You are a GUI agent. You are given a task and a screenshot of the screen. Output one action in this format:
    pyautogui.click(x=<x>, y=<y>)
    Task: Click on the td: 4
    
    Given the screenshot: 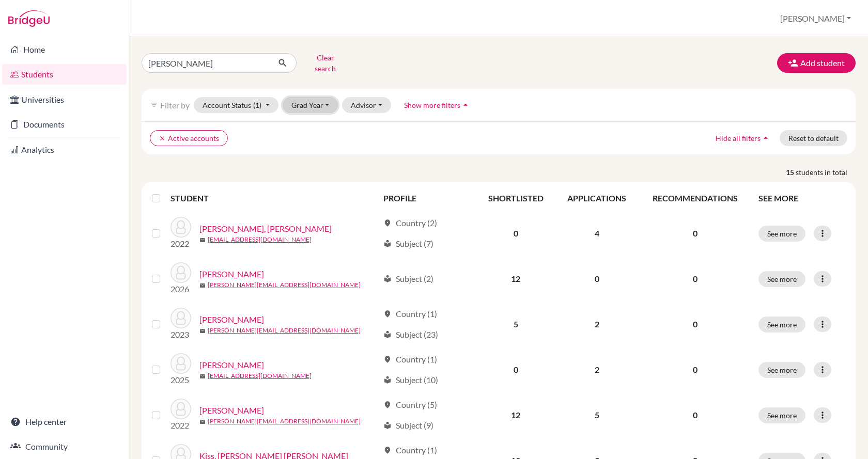 What is the action you would take?
    pyautogui.click(x=597, y=233)
    